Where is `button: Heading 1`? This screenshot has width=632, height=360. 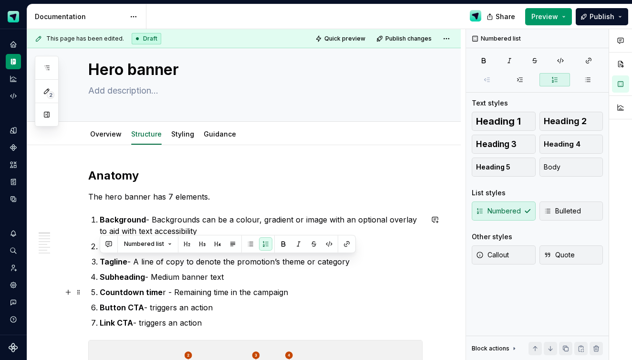 button: Heading 1 is located at coordinates (504, 121).